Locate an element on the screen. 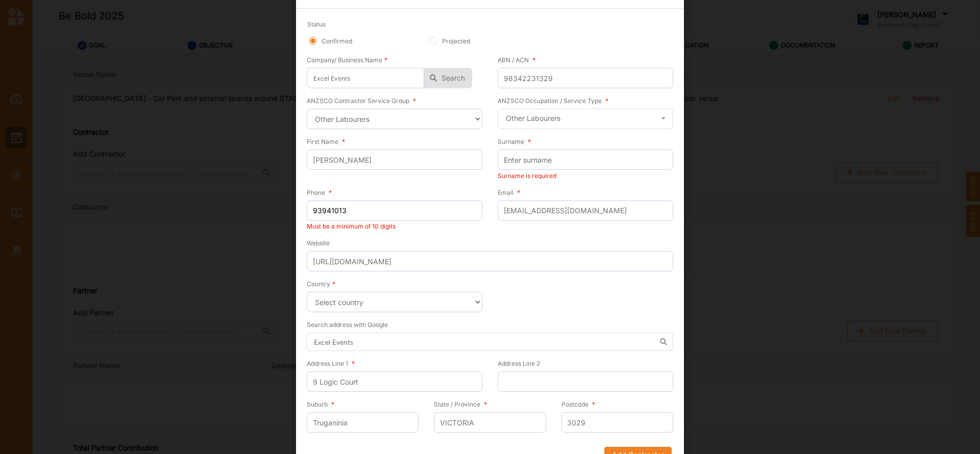 The width and height of the screenshot is (980, 454). label: ANZSCO Contractor Service Group is located at coordinates (362, 100).